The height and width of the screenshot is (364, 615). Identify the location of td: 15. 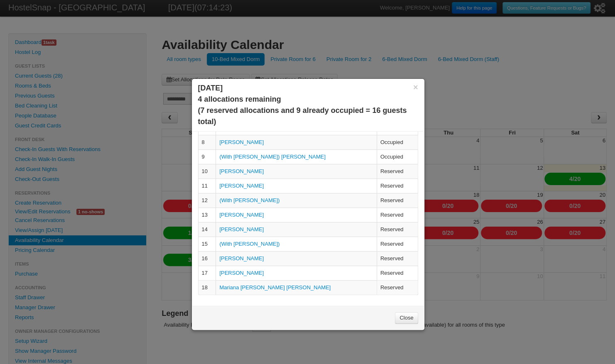
(207, 243).